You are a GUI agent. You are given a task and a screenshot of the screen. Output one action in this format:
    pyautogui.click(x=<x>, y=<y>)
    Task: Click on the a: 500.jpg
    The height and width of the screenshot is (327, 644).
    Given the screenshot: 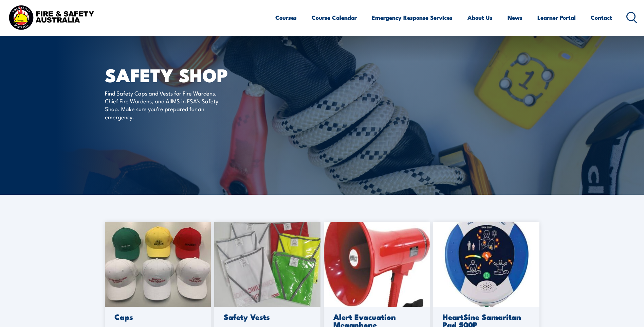 What is the action you would take?
    pyautogui.click(x=486, y=265)
    